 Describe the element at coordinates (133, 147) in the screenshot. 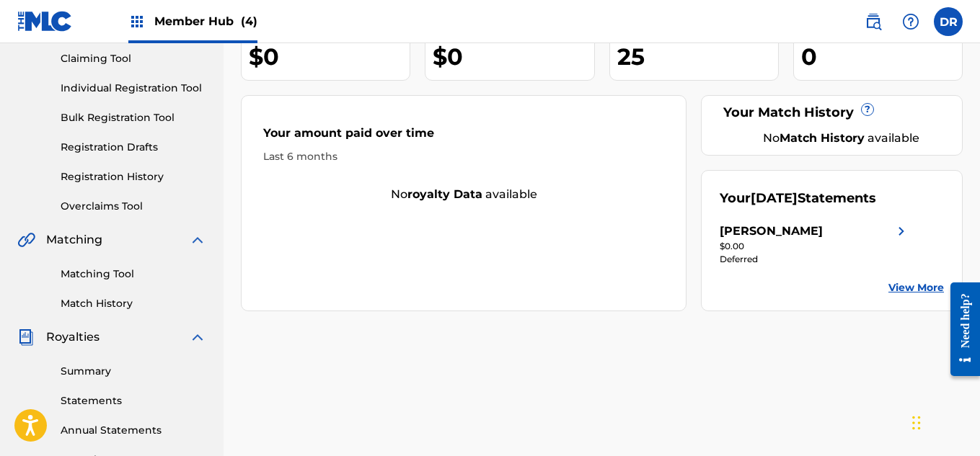

I see `a: Registration Drafts` at that location.